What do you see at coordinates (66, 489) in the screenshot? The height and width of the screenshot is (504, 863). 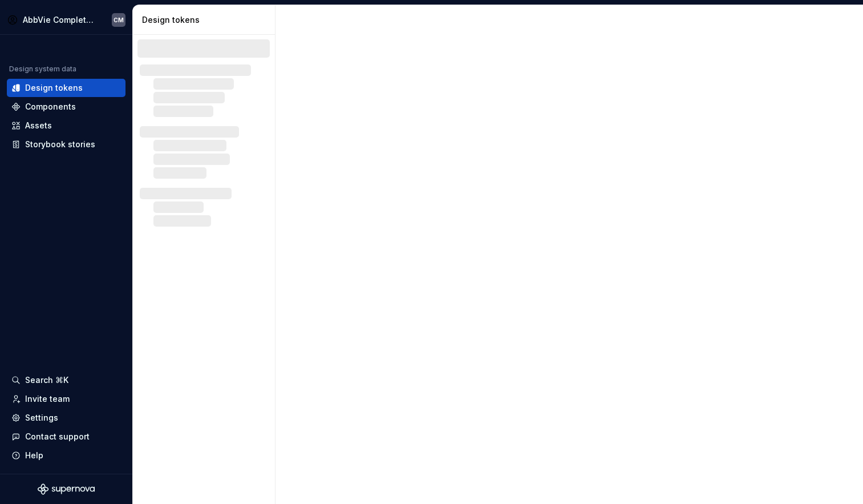 I see `a: Supernova Logo` at bounding box center [66, 489].